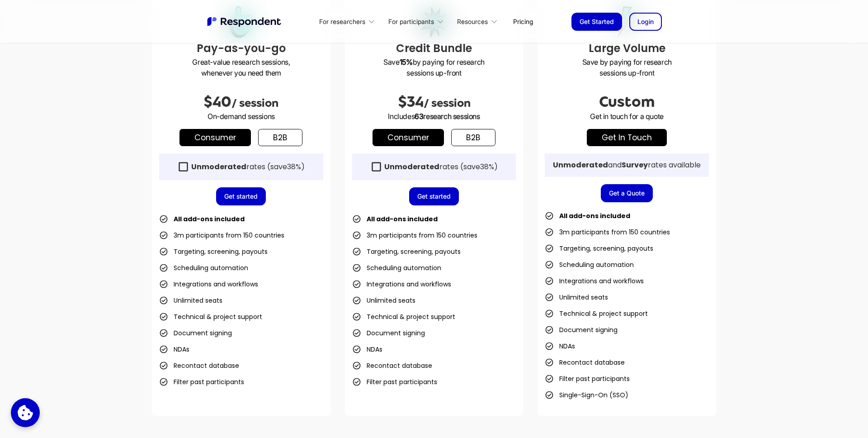 The image size is (868, 438). Describe the element at coordinates (634, 165) in the screenshot. I see `strong: Survey` at that location.